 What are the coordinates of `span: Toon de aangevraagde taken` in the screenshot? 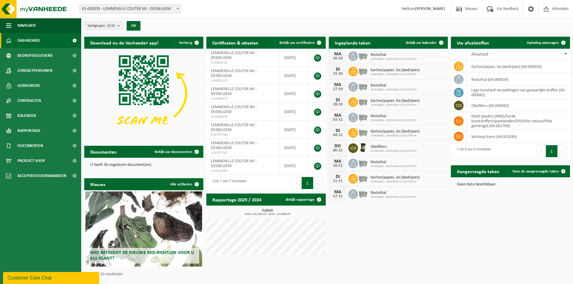 It's located at (535, 171).